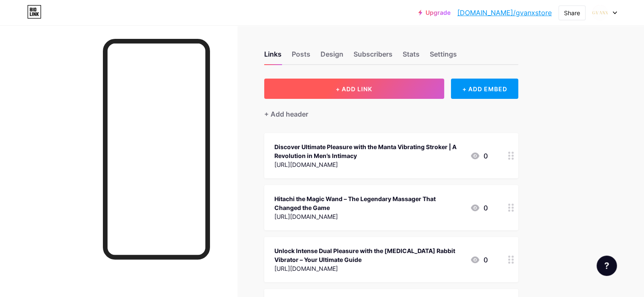 This screenshot has width=644, height=297. What do you see at coordinates (273, 57) in the screenshot?
I see `div: Links` at bounding box center [273, 57].